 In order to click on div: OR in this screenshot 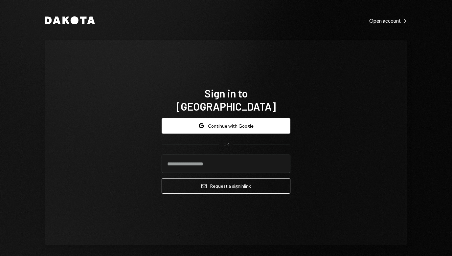, I will do `click(226, 144)`.